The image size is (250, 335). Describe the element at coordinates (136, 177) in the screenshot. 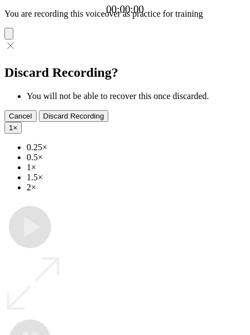

I see `li: 1.5×` at that location.